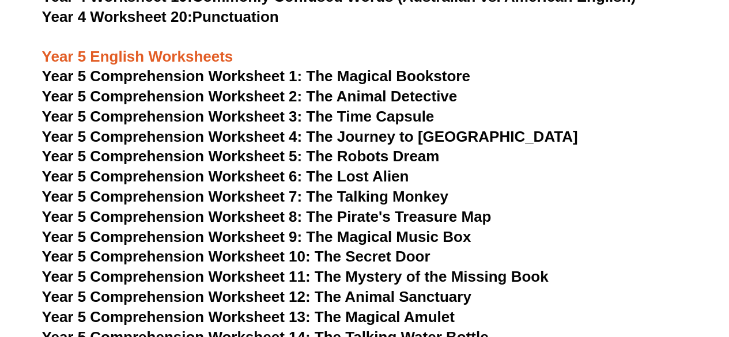 The image size is (729, 337). I want to click on span: Year 4 Worksheet 20:, so click(117, 17).